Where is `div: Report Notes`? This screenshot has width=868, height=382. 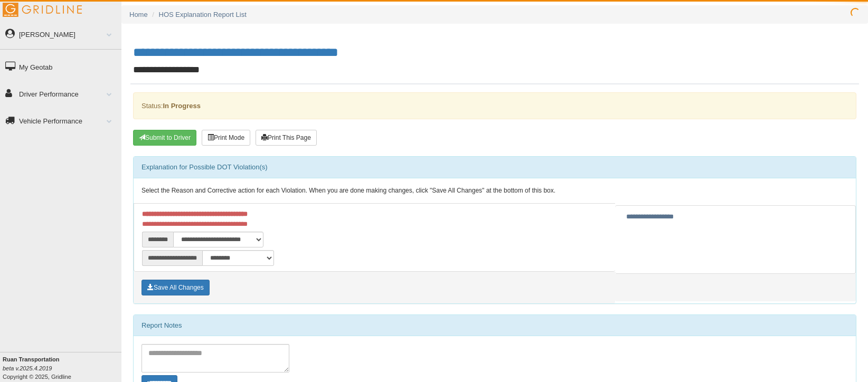 div: Report Notes is located at coordinates (495, 326).